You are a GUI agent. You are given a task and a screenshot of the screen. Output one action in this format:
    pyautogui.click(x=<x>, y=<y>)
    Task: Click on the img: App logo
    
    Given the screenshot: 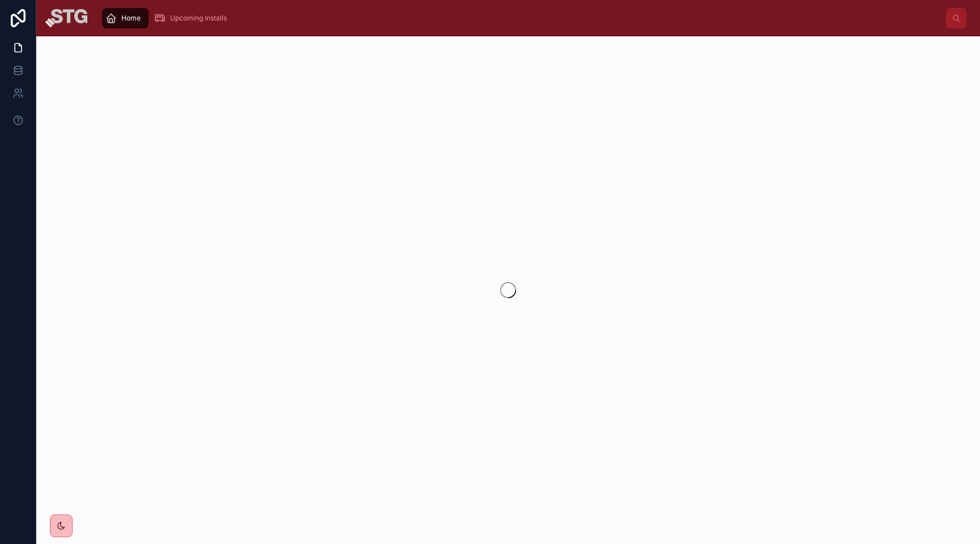 What is the action you would take?
    pyautogui.click(x=67, y=18)
    